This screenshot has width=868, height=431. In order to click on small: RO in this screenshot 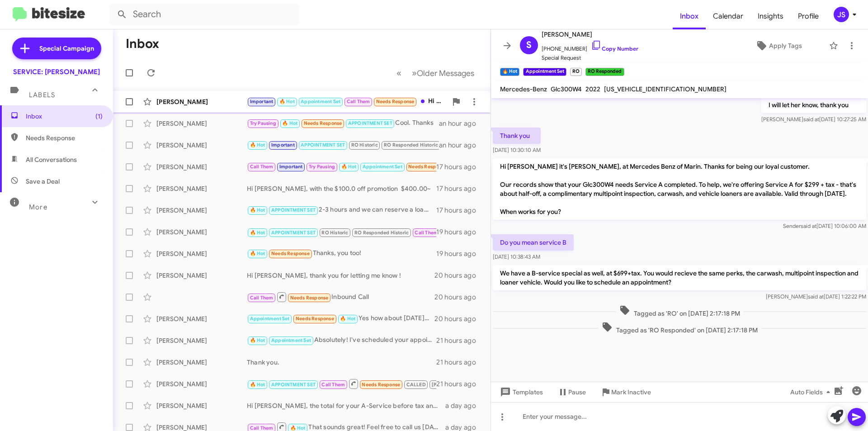, I will do `click(576, 72)`.